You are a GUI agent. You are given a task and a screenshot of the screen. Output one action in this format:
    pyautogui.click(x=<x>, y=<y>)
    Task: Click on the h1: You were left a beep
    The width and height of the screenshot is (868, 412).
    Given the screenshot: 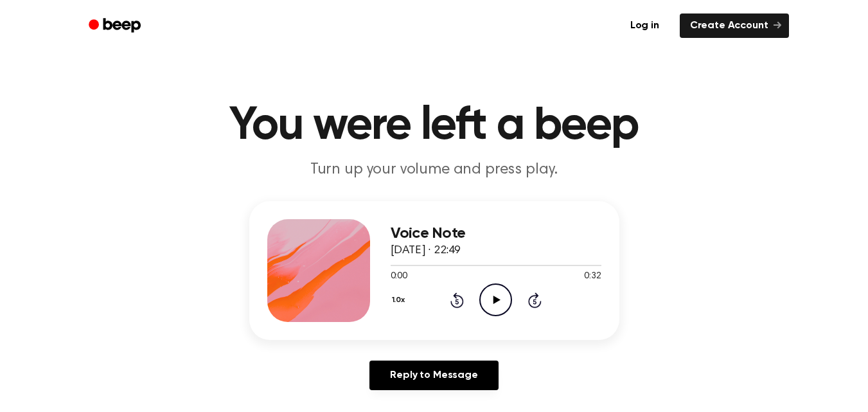 What is the action you would take?
    pyautogui.click(x=434, y=126)
    